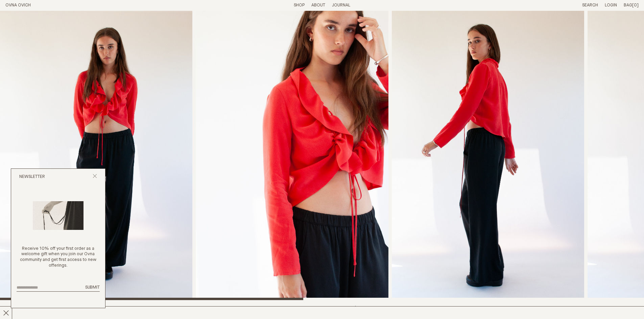 This screenshot has height=319, width=644. What do you see at coordinates (341, 5) in the screenshot?
I see `a: Journal` at bounding box center [341, 5].